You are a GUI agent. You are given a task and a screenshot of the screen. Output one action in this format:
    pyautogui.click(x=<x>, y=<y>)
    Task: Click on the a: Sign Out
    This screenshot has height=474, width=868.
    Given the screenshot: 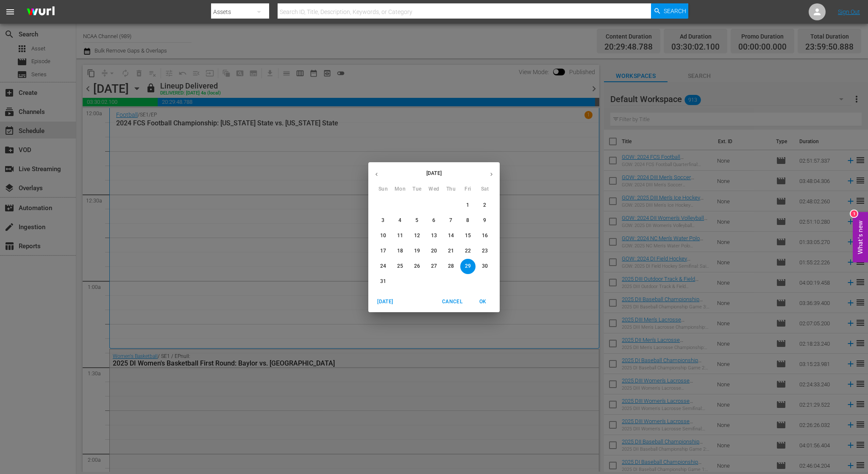 What is the action you would take?
    pyautogui.click(x=849, y=12)
    